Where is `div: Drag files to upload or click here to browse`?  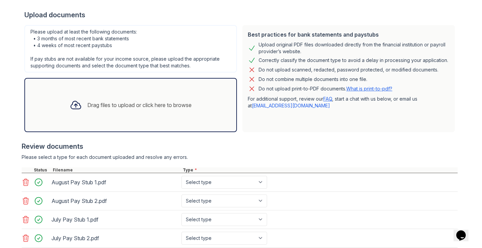 div: Drag files to upload or click here to browse is located at coordinates (139, 105).